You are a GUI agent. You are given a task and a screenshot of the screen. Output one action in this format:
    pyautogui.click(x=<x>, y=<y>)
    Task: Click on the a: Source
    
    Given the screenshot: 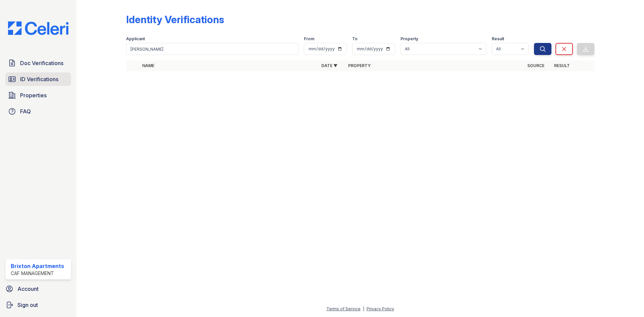 What is the action you would take?
    pyautogui.click(x=536, y=65)
    